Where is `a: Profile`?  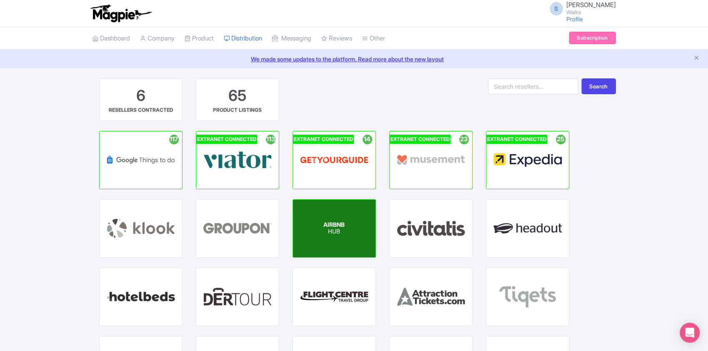 a: Profile is located at coordinates (574, 19).